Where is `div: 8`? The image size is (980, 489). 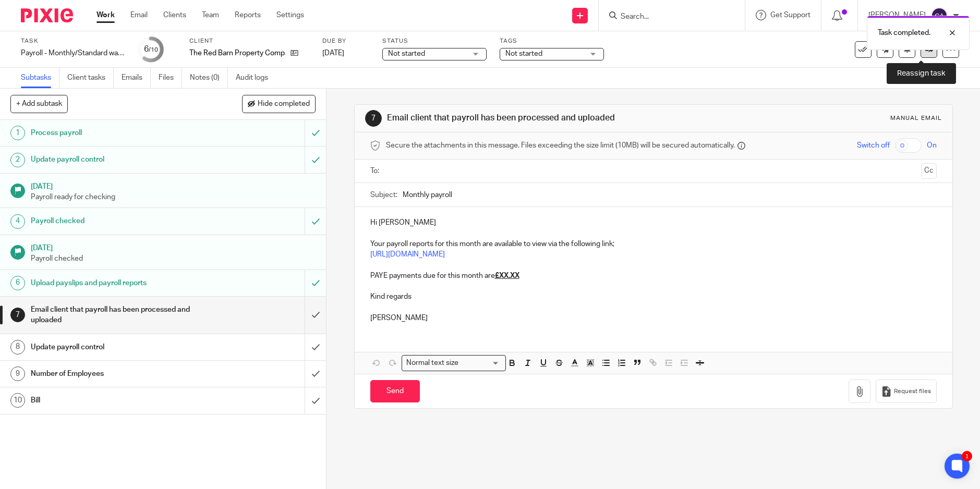 div: 8 is located at coordinates (18, 347).